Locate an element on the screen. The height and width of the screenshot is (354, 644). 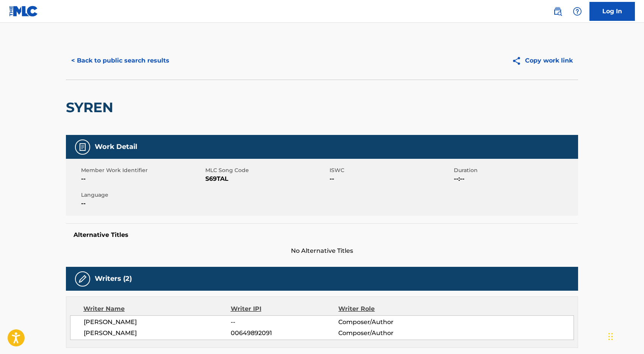
img: MLC Logo is located at coordinates (24, 11).